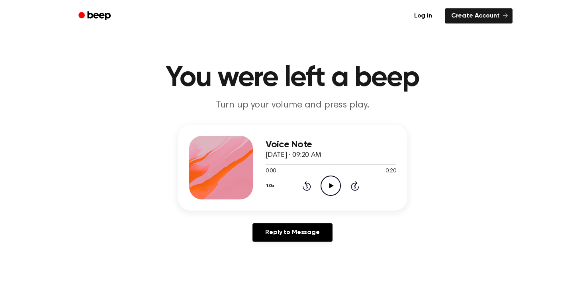  What do you see at coordinates (479, 16) in the screenshot?
I see `a: Create Account` at bounding box center [479, 16].